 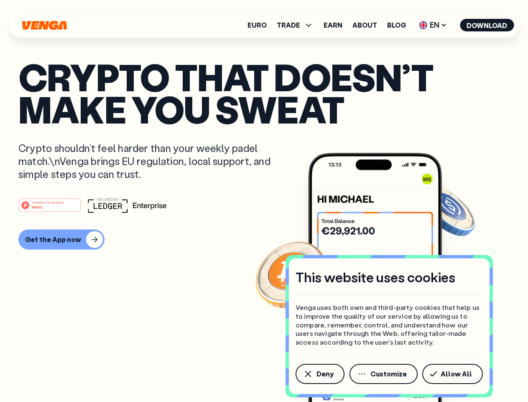 I want to click on p: Crypto that doesn’t make you sweat, so click(x=264, y=92).